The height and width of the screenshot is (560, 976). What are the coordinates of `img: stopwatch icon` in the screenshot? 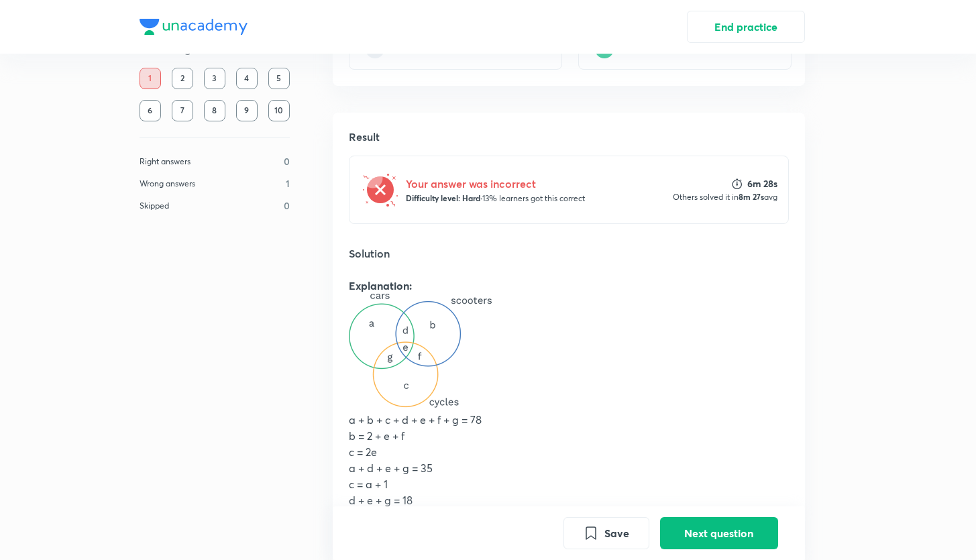 It's located at (737, 184).